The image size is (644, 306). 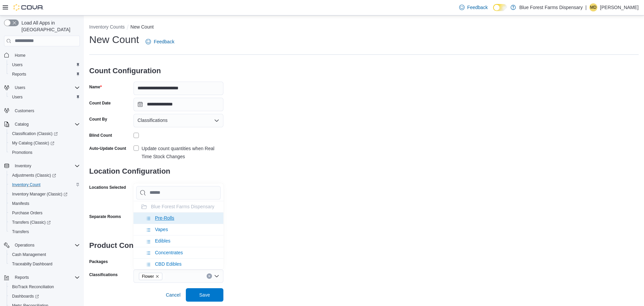 What do you see at coordinates (100, 103) in the screenshot?
I see `label: Count Date` at bounding box center [100, 103].